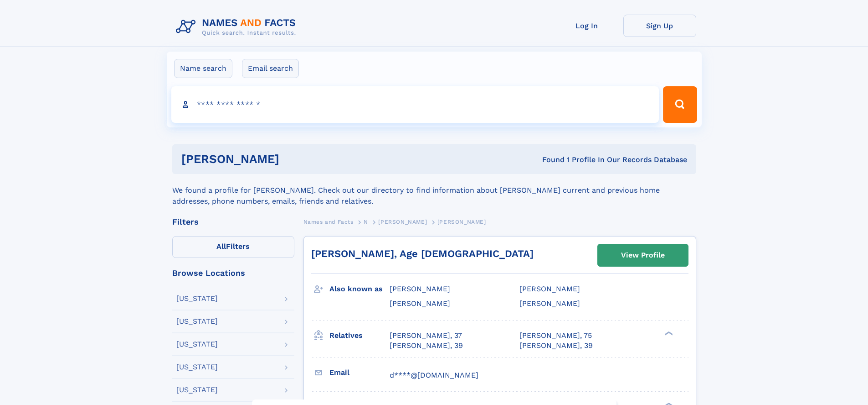 The width and height of the screenshot is (868, 405). What do you see at coordinates (234, 273) in the screenshot?
I see `div: Browse Locations` at bounding box center [234, 273].